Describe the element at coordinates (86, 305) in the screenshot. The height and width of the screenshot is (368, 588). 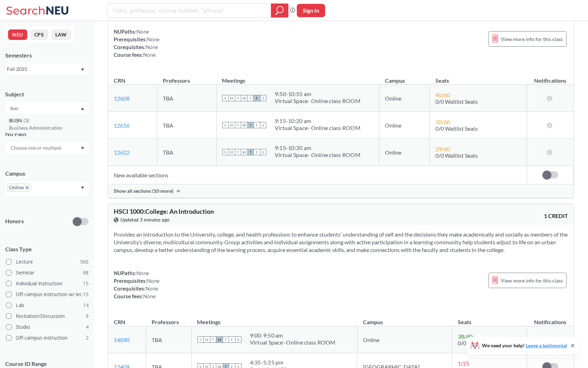
I see `span: 14` at that location.